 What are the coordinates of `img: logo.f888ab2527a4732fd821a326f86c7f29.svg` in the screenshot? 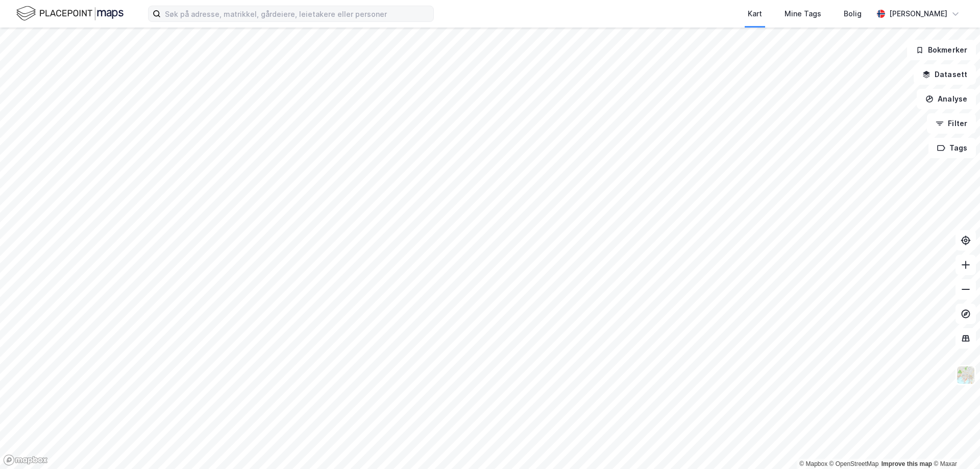 It's located at (70, 14).